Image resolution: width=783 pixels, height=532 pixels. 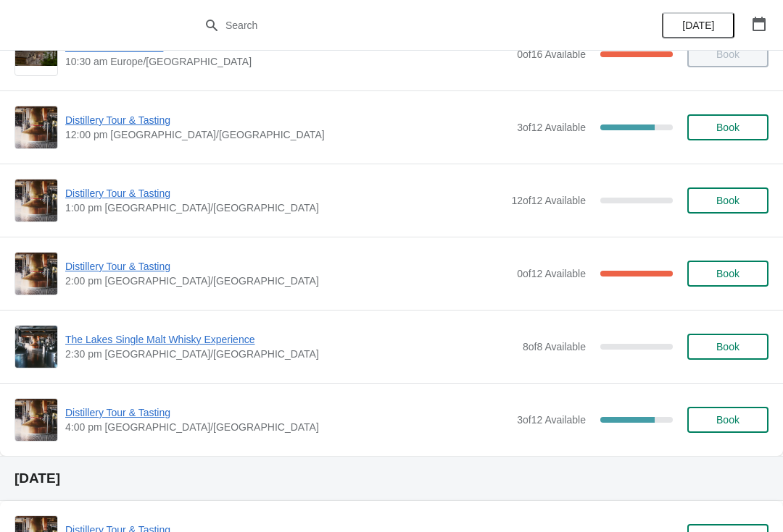 I want to click on span: 0 of 16 Available, so click(x=551, y=55).